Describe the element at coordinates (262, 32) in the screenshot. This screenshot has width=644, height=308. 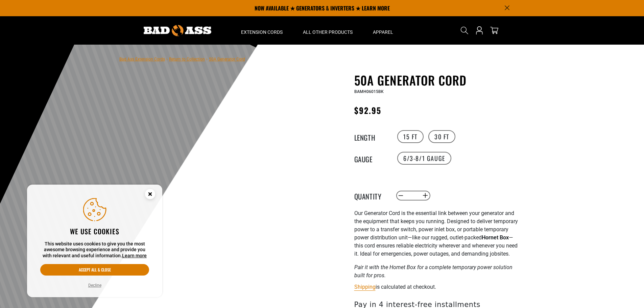
I see `span: Extension Cords` at that location.